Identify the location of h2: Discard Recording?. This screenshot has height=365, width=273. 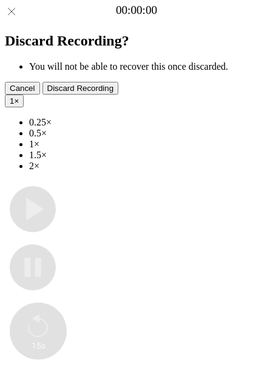
(136, 41).